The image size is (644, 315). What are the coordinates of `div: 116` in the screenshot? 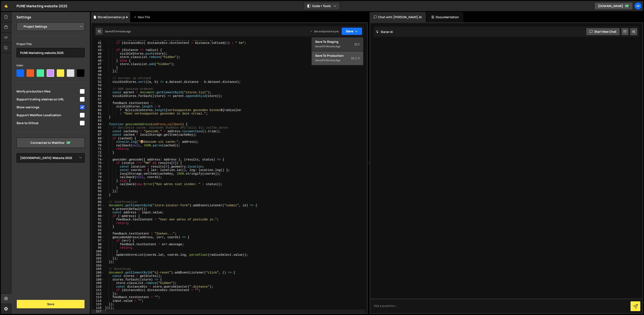 It's located at (98, 308).